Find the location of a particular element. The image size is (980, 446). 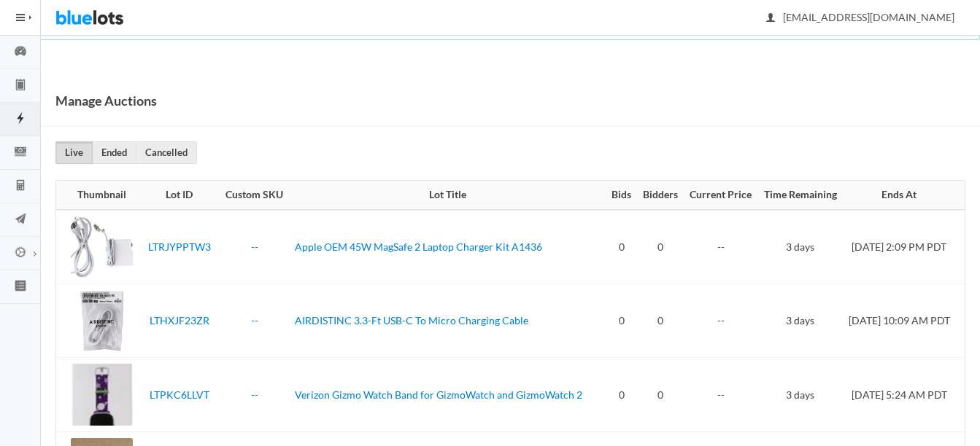

a: Live is located at coordinates (74, 152).